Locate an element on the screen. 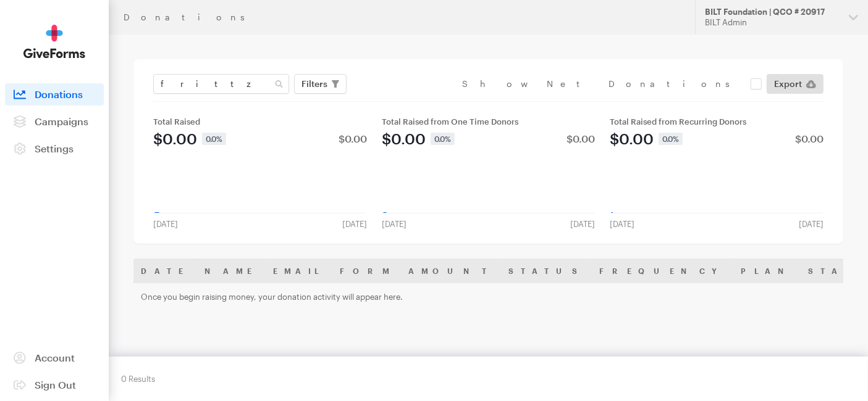 Image resolution: width=868 pixels, height=401 pixels. input: Search Name & Email is located at coordinates (221, 84).